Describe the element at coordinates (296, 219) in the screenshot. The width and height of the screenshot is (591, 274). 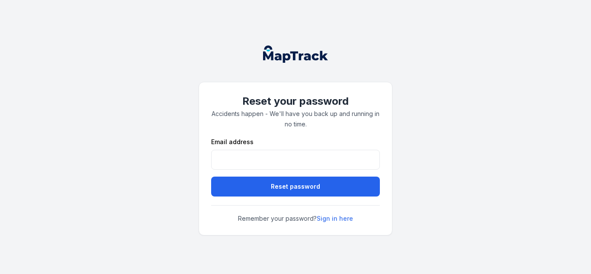
I see `span: Remember your password?` at that location.